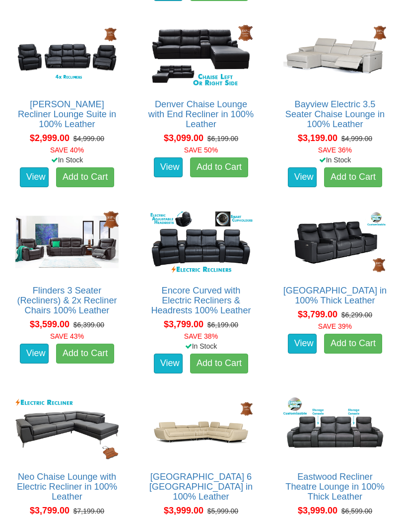  I want to click on img: Maxwell Recliner Lounge Suite in 100% Leather, so click(67, 56).